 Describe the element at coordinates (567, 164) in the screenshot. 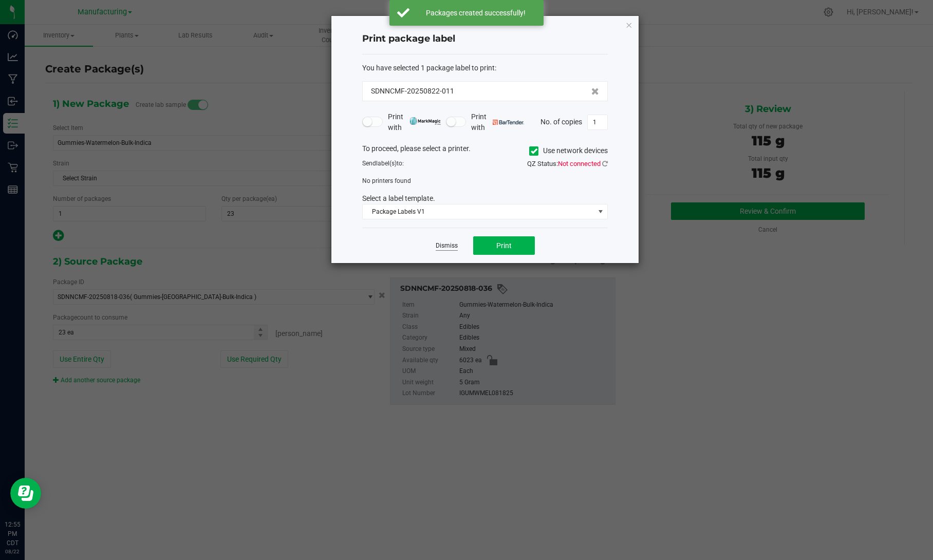

I see `span: QZ Status:` at that location.